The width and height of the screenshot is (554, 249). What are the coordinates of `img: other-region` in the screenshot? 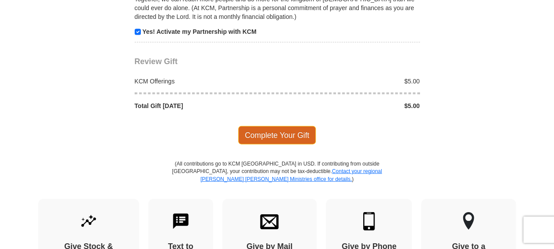 It's located at (469, 221).